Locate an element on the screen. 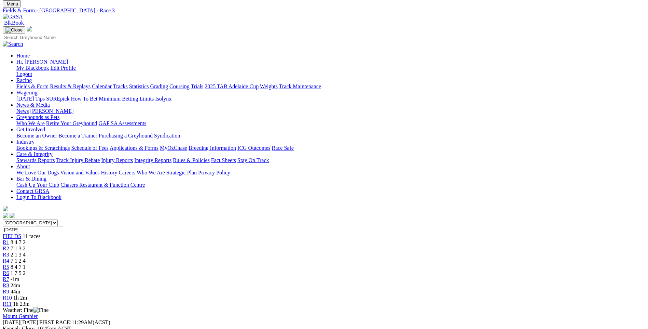 The height and width of the screenshot is (329, 648). a: Home is located at coordinates (23, 55).